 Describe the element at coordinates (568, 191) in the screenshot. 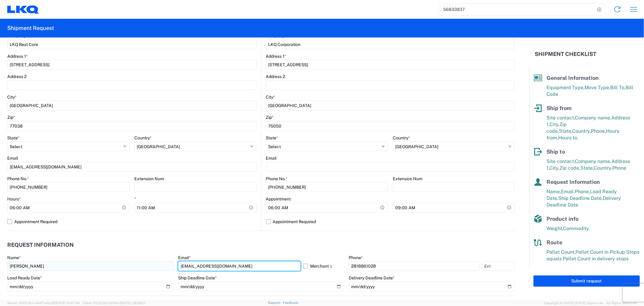

I see `span: Email,` at that location.